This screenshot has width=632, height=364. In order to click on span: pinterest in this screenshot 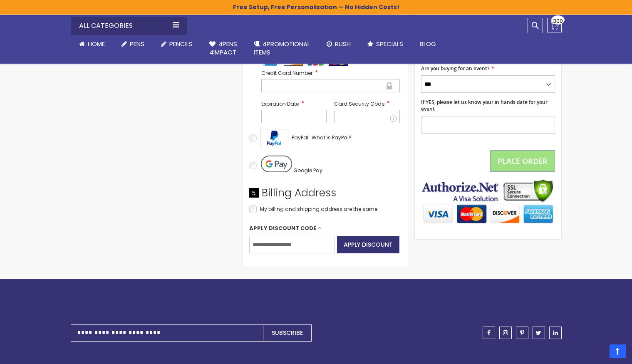, I will do `click(523, 333)`.